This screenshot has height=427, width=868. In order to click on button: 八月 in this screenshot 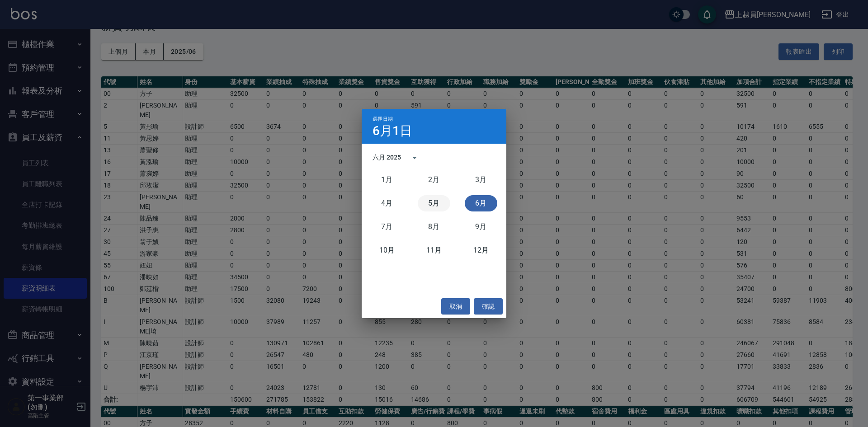, I will do `click(434, 227)`.